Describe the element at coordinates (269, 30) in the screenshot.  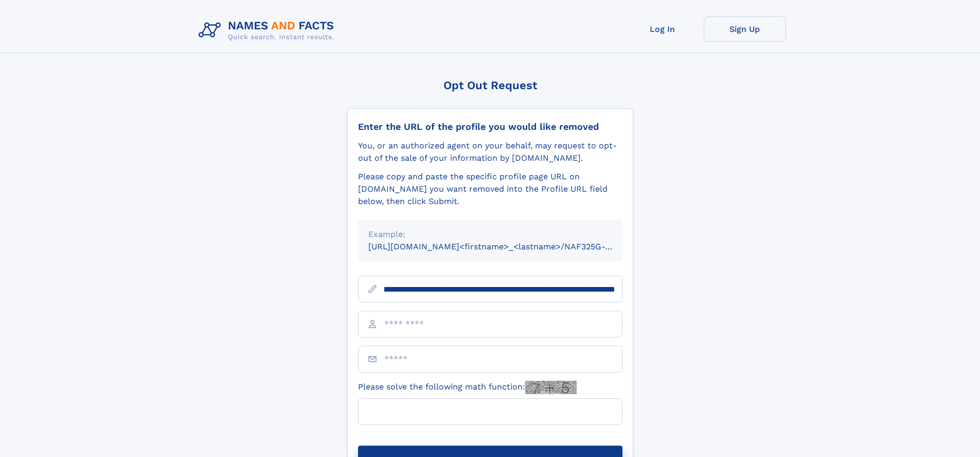
I see `img: Logo Names and Facts` at that location.